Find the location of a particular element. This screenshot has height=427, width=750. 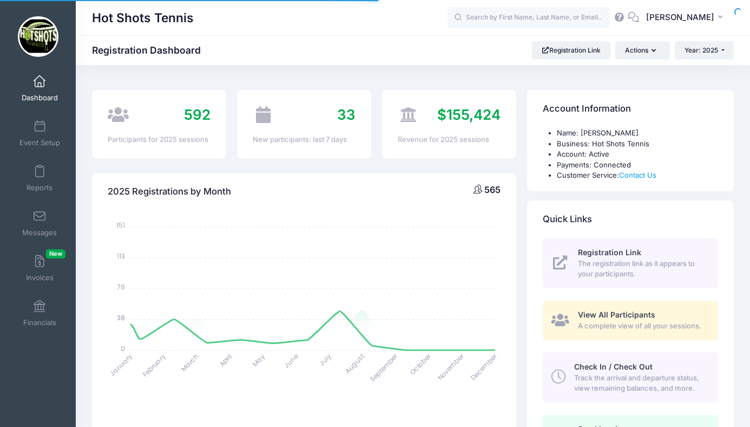

tspan: January is located at coordinates (121, 364).